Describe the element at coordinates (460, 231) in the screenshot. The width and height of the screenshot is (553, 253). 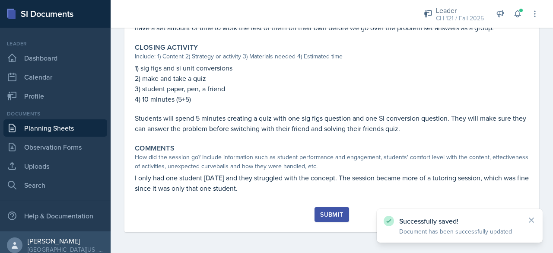
I see `p: Document has been successfully updated` at that location.